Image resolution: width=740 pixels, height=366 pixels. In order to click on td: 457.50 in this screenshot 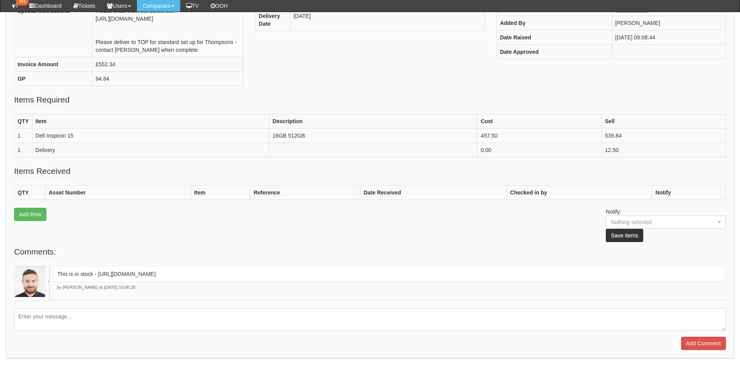, I will do `click(540, 136)`.